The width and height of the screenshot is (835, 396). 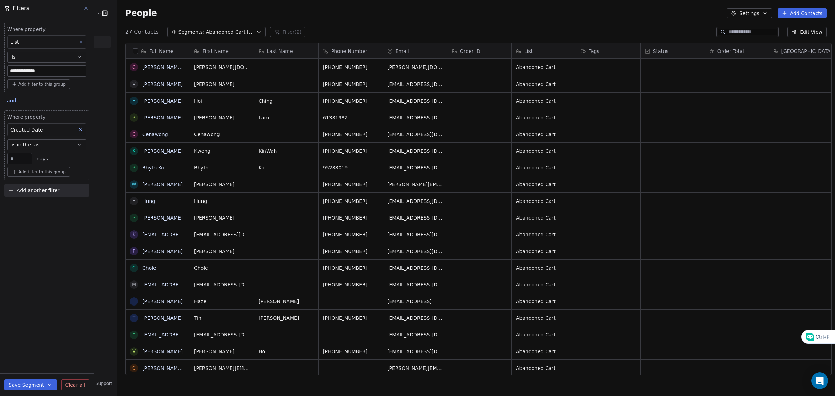 What do you see at coordinates (528, 51) in the screenshot?
I see `span: List` at bounding box center [528, 51].